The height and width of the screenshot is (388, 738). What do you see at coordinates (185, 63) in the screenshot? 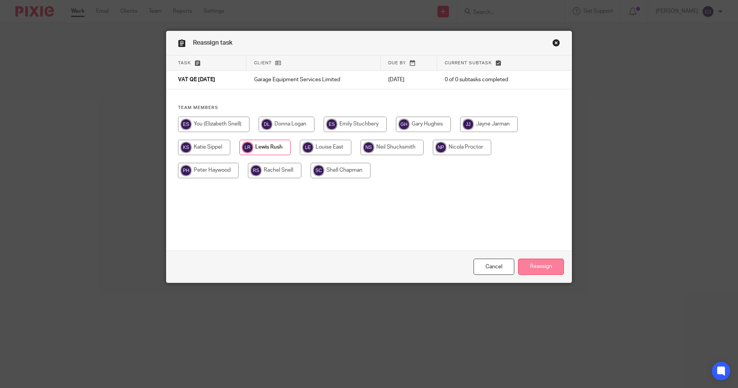
I see `span: Task` at bounding box center [185, 63].